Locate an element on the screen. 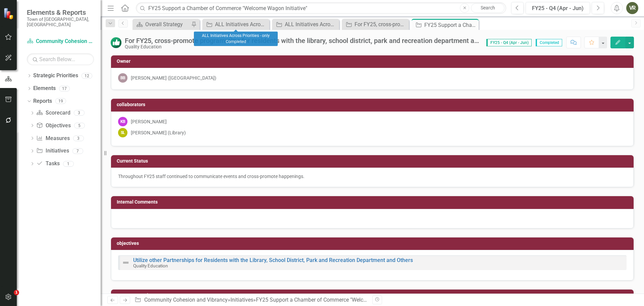 This screenshot has height=306, width=644. h3: collaborators is located at coordinates (374, 104).